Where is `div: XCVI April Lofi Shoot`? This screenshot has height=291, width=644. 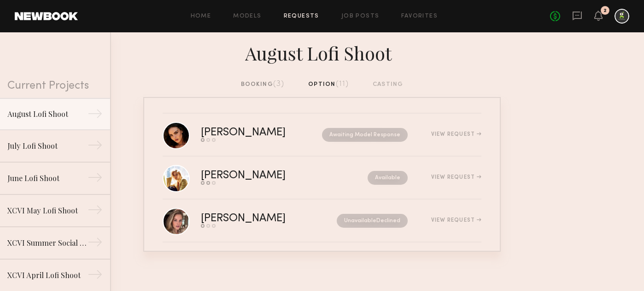
div: XCVI April Lofi Shoot is located at coordinates (47, 275).